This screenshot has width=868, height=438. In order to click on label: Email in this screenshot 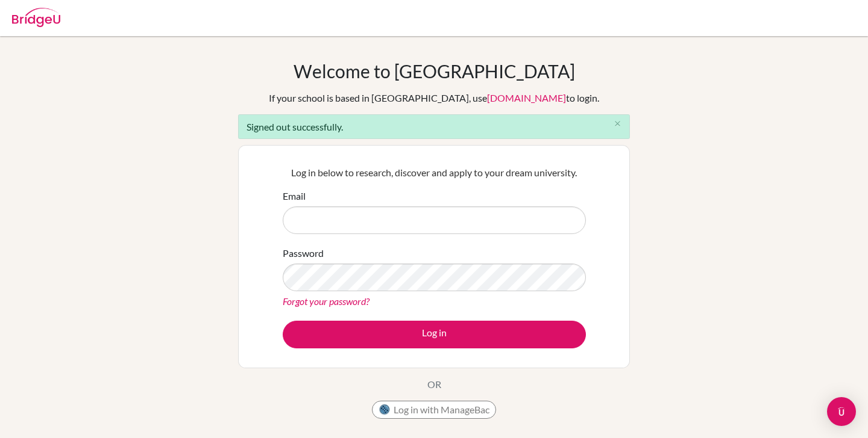, I will do `click(294, 196)`.